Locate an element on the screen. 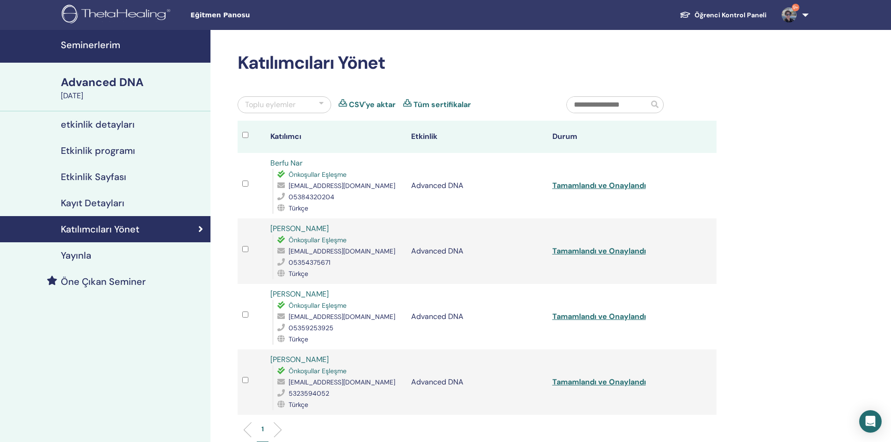  th: Durum is located at coordinates (618, 137).